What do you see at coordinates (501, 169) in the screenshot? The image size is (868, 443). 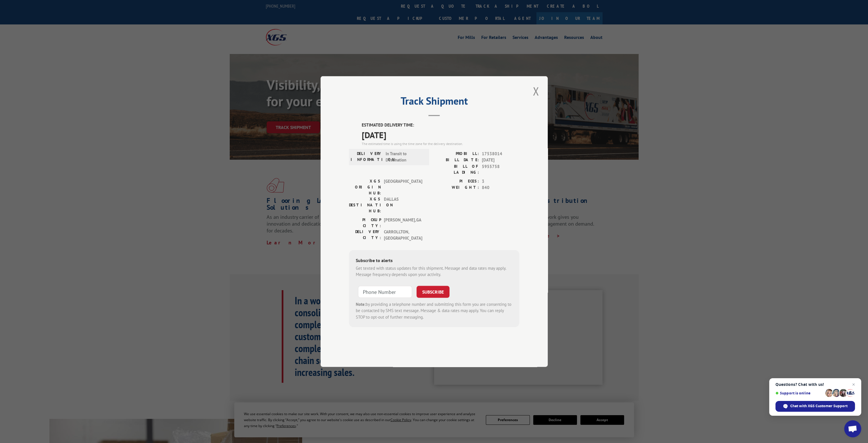 I see `span: 5955758` at bounding box center [501, 169].